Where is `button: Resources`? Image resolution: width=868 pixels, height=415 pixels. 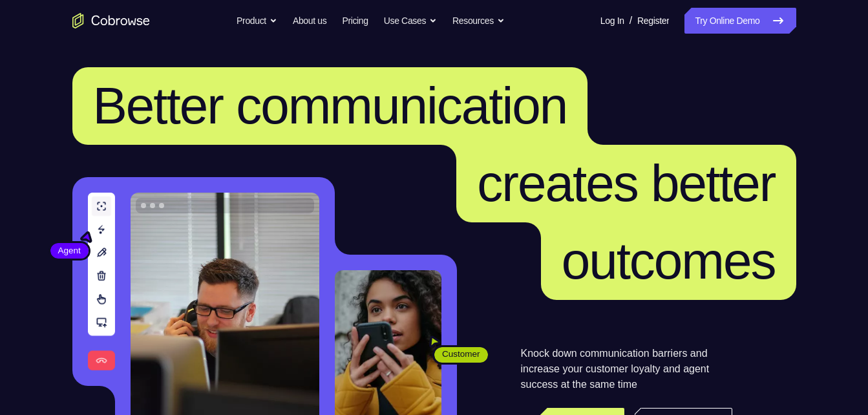 button: Resources is located at coordinates (478, 21).